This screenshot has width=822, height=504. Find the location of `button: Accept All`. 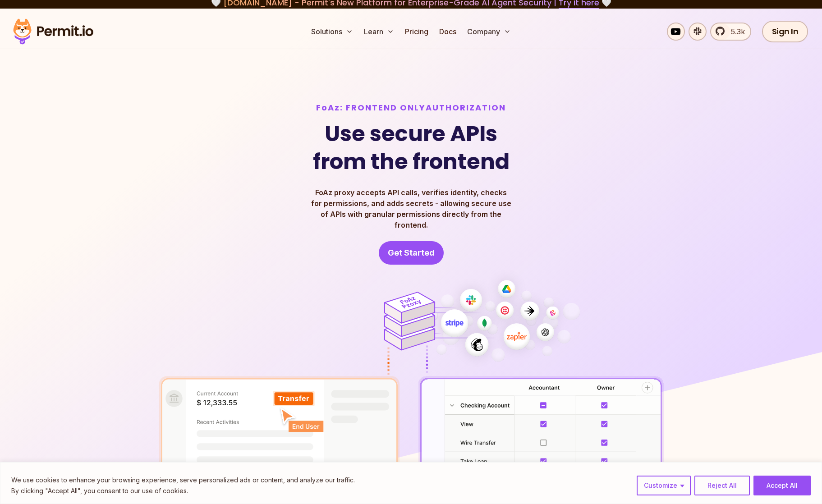

button: Accept All is located at coordinates (782, 485).